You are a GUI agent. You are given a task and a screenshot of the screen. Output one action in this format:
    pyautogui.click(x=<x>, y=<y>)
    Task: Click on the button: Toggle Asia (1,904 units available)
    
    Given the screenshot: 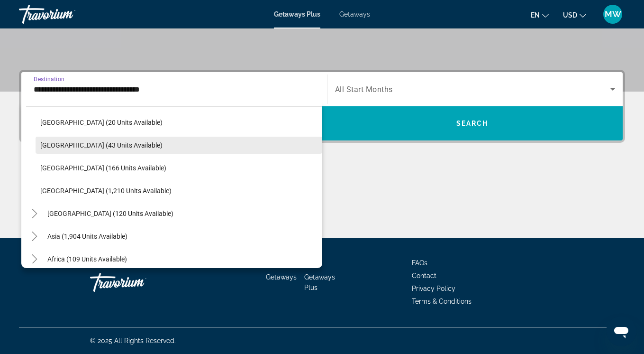 What is the action you would take?
    pyautogui.click(x=34, y=236)
    